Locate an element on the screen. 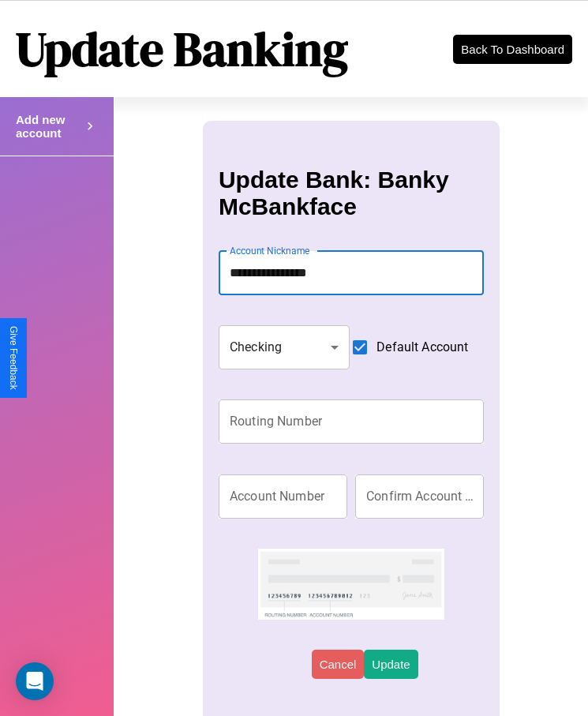 This screenshot has width=588, height=716. button: Back To Dashboard is located at coordinates (513, 49).